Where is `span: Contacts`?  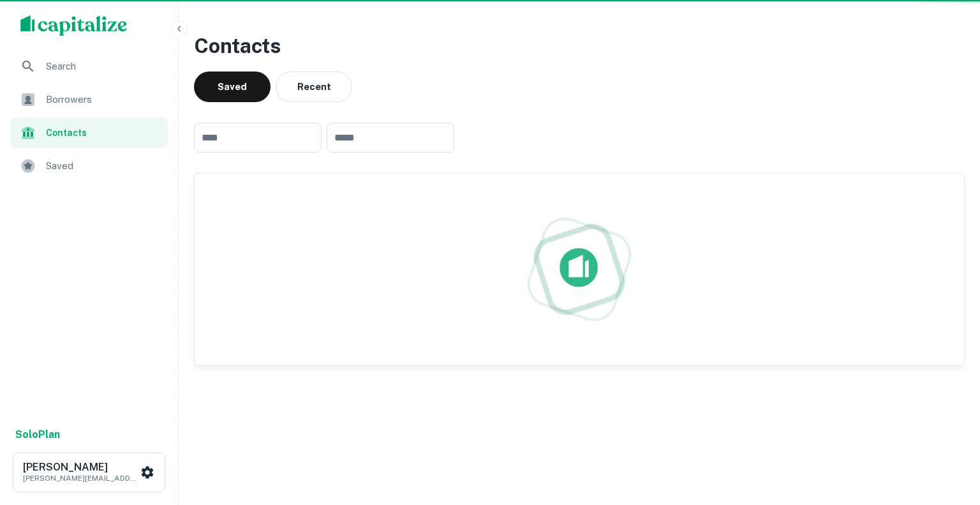 span: Contacts is located at coordinates (103, 132).